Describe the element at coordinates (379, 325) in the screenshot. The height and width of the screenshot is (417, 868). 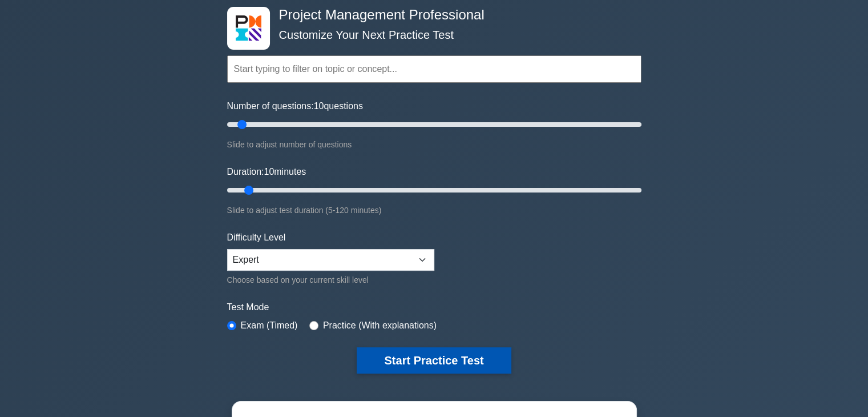
I see `label: Practice (With explanations)` at that location.